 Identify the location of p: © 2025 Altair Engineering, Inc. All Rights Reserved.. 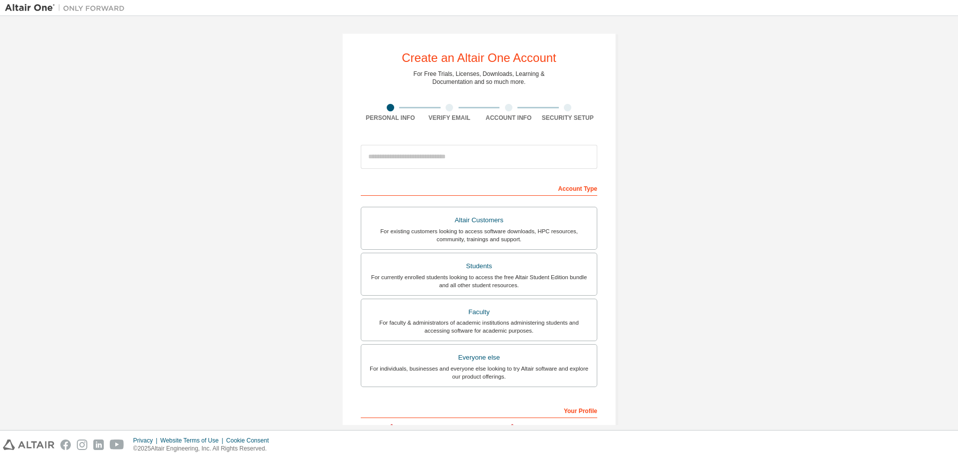
(204, 448).